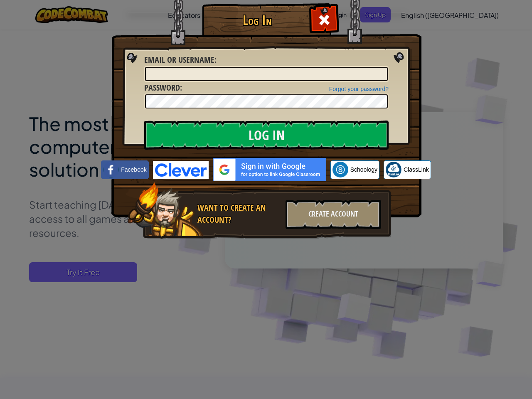 Image resolution: width=532 pixels, height=399 pixels. Describe the element at coordinates (359, 89) in the screenshot. I see `a: Forgot your password?` at that location.